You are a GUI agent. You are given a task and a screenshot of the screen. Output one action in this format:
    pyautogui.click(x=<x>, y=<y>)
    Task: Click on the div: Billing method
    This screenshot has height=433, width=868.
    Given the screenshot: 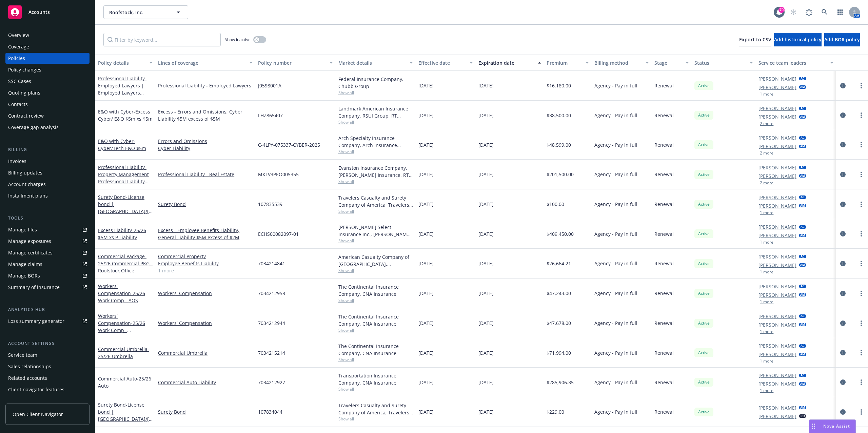 What is the action you would take?
    pyautogui.click(x=618, y=63)
    